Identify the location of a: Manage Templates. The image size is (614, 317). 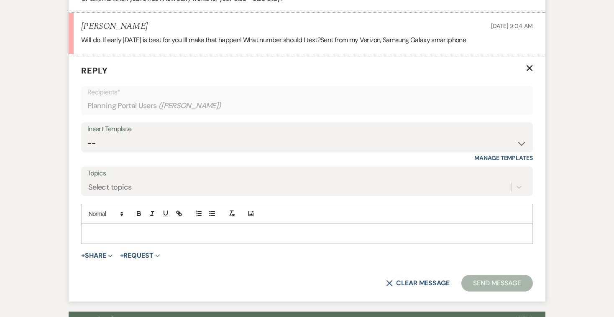
(503, 158).